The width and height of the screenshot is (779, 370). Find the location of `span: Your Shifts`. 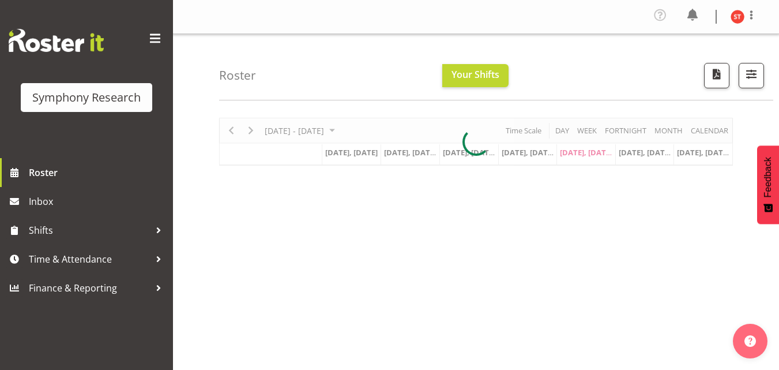

span: Your Shifts is located at coordinates (475, 74).